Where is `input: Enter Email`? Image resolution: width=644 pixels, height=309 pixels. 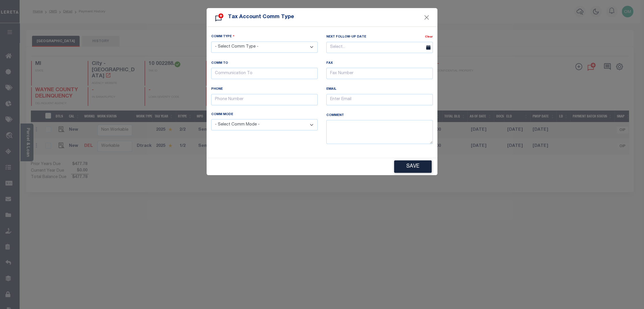
input: Enter Email is located at coordinates (380, 100).